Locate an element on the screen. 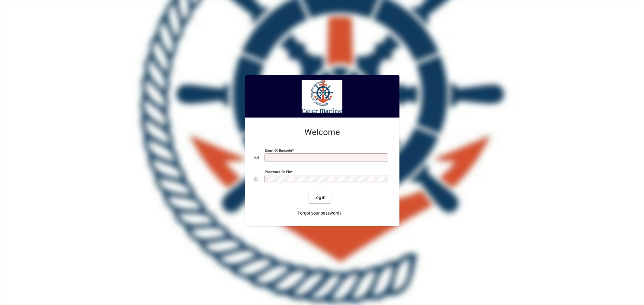 The width and height of the screenshot is (644, 305). mat-label: Email or Barcode is located at coordinates (278, 150).